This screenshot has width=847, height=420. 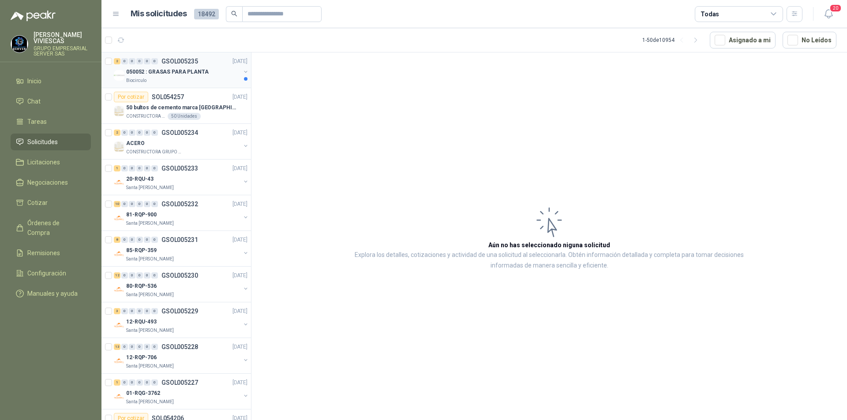 What do you see at coordinates (52, 294) in the screenshot?
I see `span: Manuales y ayuda` at bounding box center [52, 294].